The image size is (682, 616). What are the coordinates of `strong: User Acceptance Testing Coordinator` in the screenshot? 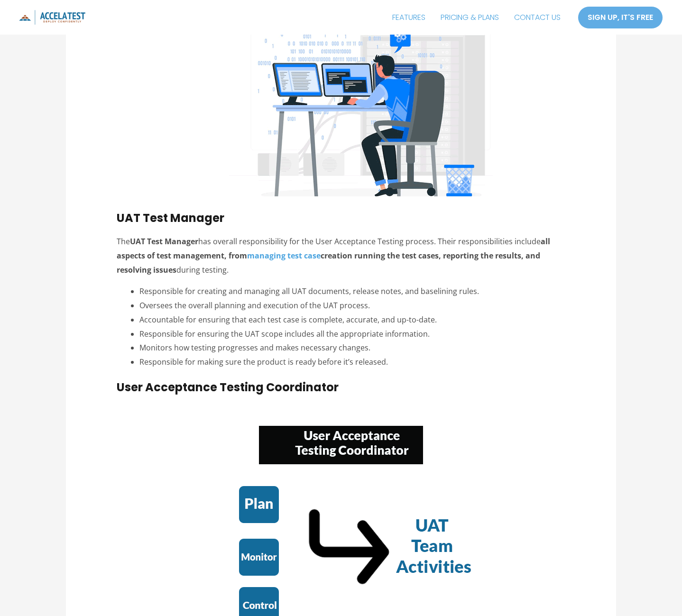 It's located at (228, 387).